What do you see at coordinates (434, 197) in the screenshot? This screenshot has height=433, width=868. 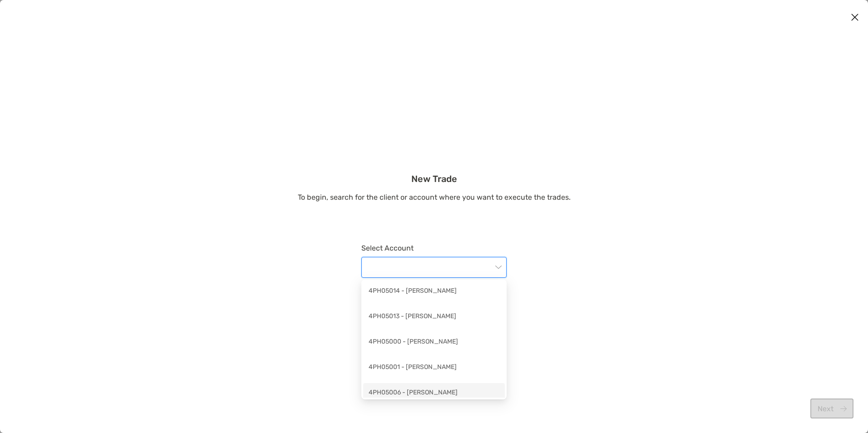 I see `p: To begin, search for the client or account where you want to execute the trades.` at bounding box center [434, 197].